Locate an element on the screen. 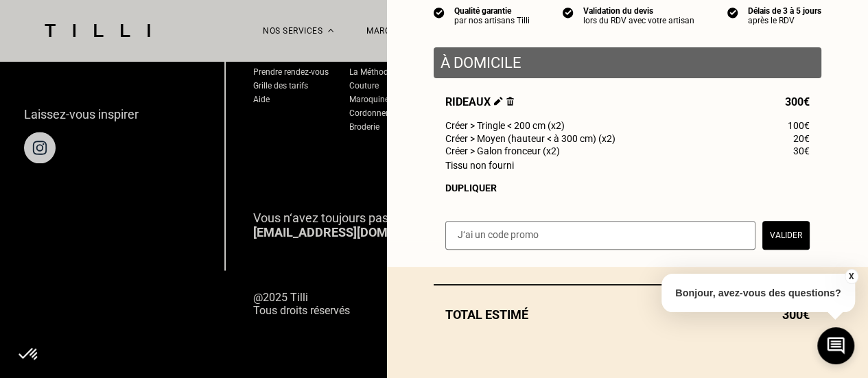  div: Qualité garantie is located at coordinates (492, 11).